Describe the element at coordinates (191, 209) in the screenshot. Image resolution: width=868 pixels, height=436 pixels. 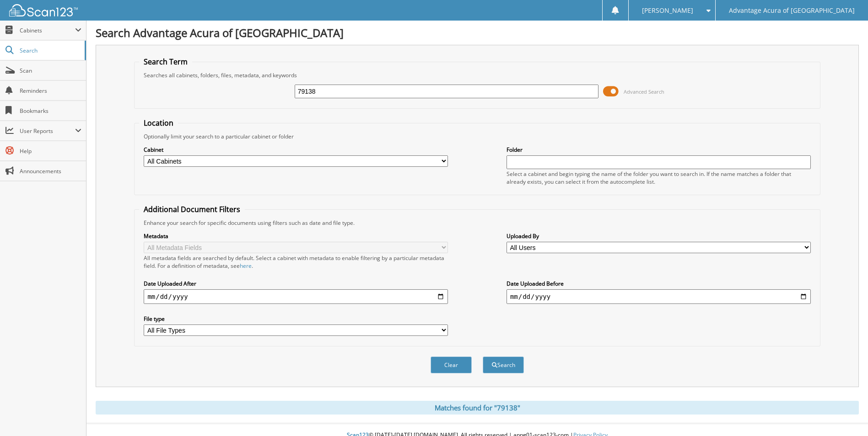
I see `legend: Additional Document Filters` at that location.